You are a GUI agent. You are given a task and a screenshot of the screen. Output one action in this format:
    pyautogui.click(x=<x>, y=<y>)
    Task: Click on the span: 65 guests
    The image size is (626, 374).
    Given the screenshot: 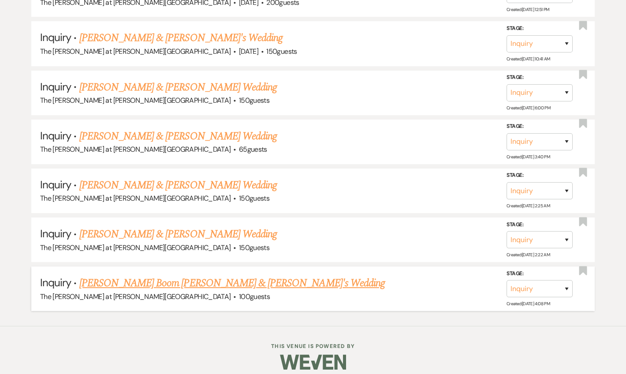 What is the action you would take?
    pyautogui.click(x=253, y=149)
    